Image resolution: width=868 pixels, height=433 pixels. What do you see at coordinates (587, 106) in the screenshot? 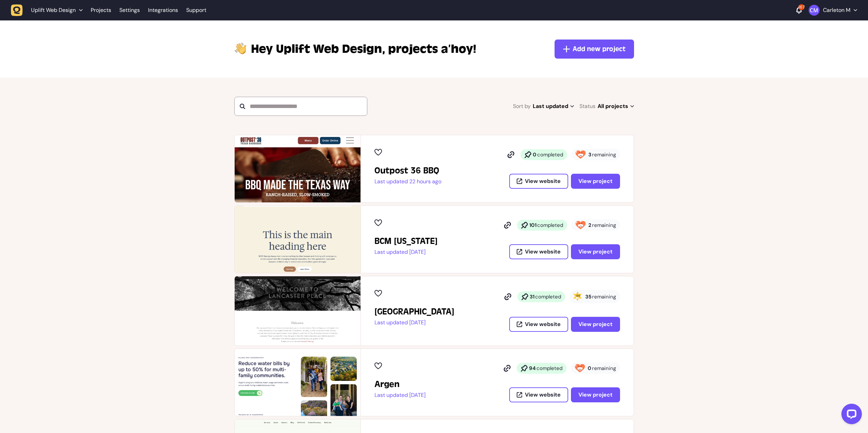
I see `span: Status` at bounding box center [587, 106].